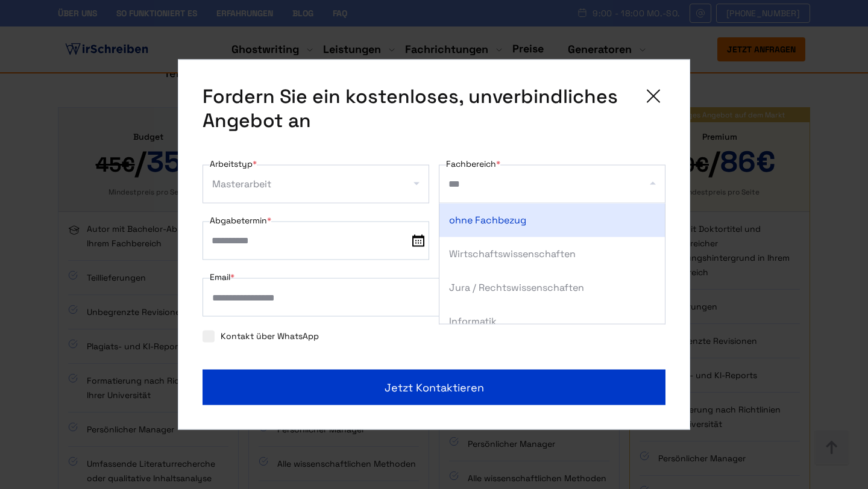  Describe the element at coordinates (233, 164) in the screenshot. I see `label: Arbeitstyp` at that location.